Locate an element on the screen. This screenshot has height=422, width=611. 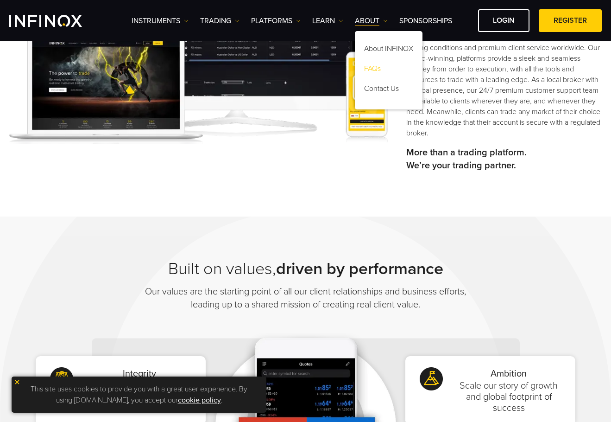
img: yellow close icon is located at coordinates (17, 382).